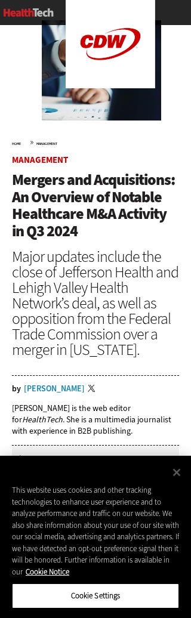 The width and height of the screenshot is (191, 618). I want to click on div: duration, so click(79, 458).